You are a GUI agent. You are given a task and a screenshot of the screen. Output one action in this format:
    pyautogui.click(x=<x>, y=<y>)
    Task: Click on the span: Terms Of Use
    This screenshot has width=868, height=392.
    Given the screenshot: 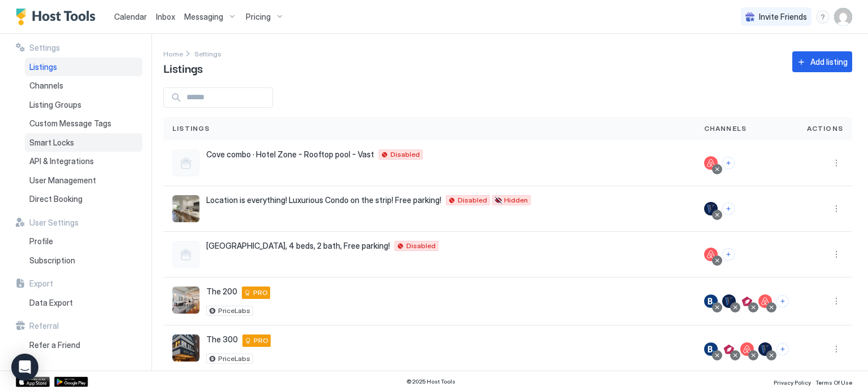 What is the action you would take?
    pyautogui.click(x=834, y=382)
    